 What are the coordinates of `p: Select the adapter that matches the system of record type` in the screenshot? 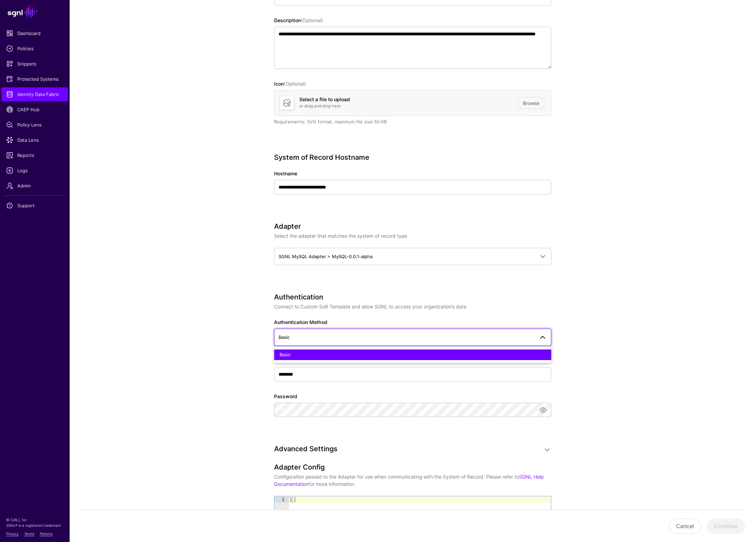 It's located at (412, 236).